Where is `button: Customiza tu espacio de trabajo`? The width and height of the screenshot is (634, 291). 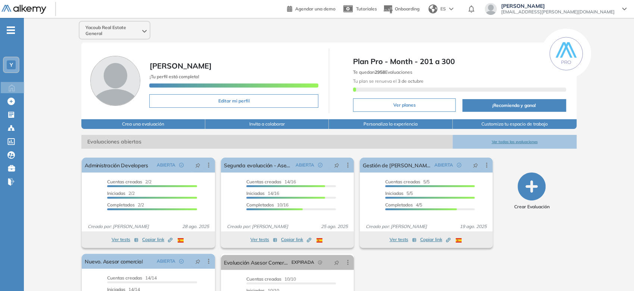 button: Customiza tu espacio de trabajo is located at coordinates (514, 124).